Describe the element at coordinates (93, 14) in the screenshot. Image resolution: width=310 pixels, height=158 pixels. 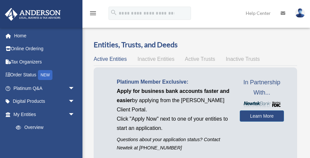
I see `a: menu` at that location.